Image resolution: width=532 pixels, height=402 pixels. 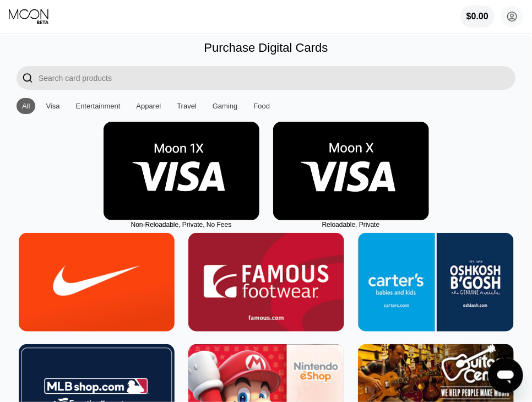 I want to click on div: Reloadable, Private, so click(x=351, y=225).